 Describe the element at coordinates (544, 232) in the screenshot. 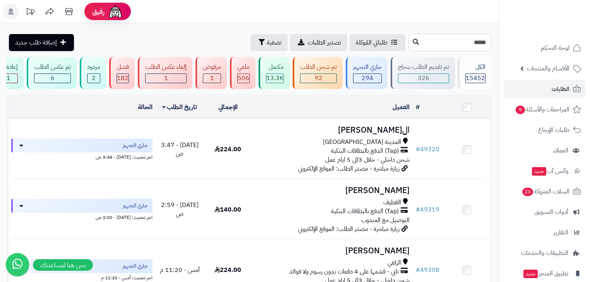

I see `a: التقارير` at that location.